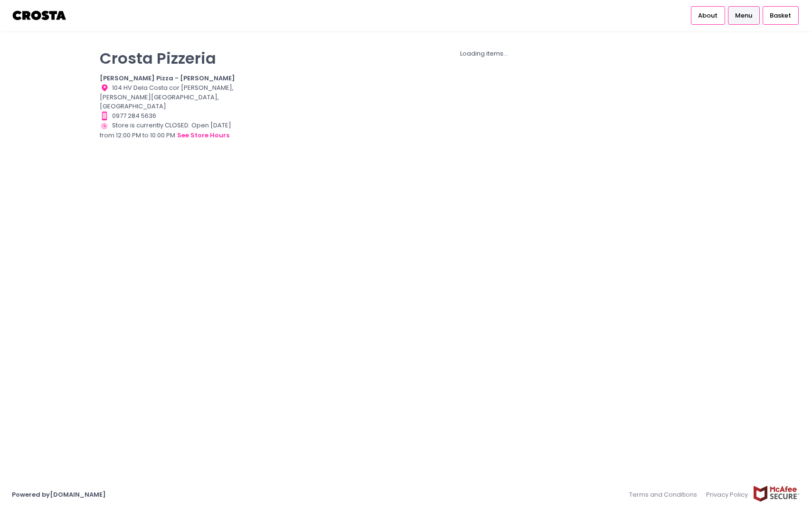 This screenshot has width=812, height=510. I want to click on img: mcafee-secure, so click(777, 493).